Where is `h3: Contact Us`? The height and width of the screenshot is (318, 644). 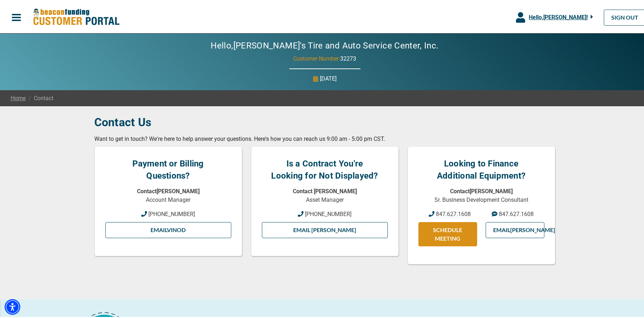 h3: Contact Us is located at coordinates (325, 121).